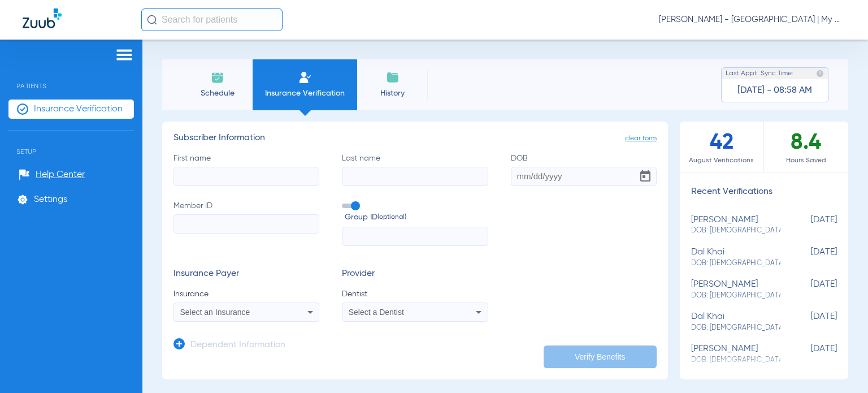 Image resolution: width=868 pixels, height=393 pixels. Describe the element at coordinates (246, 176) in the screenshot. I see `input: First name` at that location.